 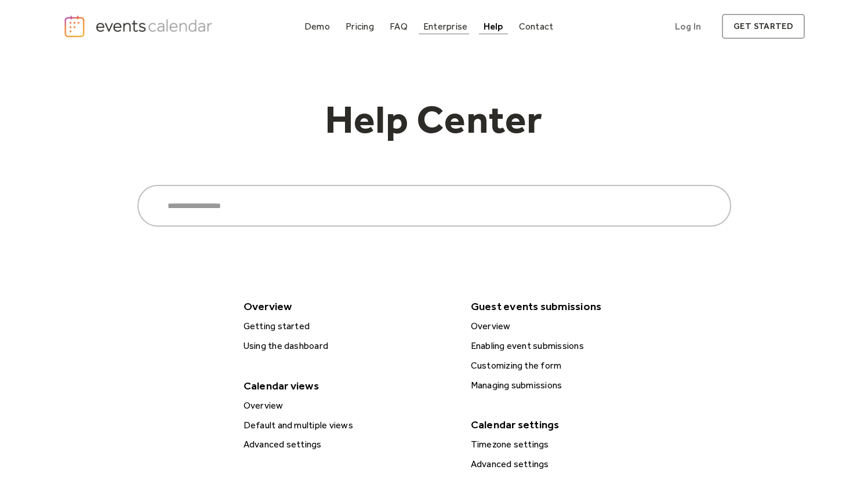 I want to click on a: home, so click(x=140, y=26).